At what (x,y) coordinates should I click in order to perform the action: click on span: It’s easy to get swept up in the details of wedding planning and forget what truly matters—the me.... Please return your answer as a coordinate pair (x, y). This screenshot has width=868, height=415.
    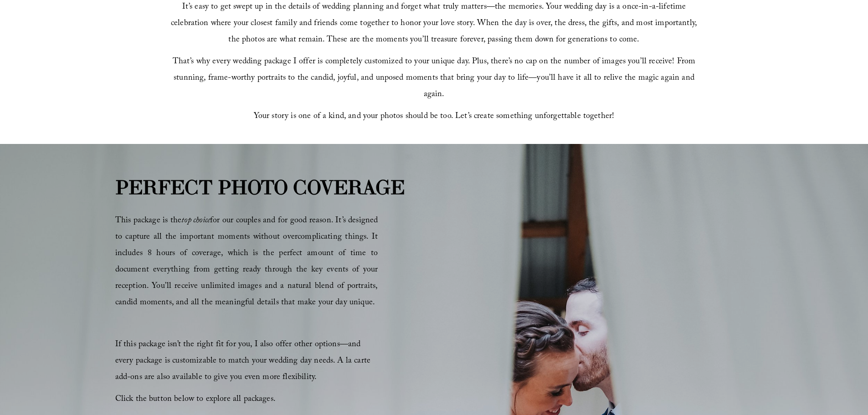
    Looking at the image, I should click on (435, 24).